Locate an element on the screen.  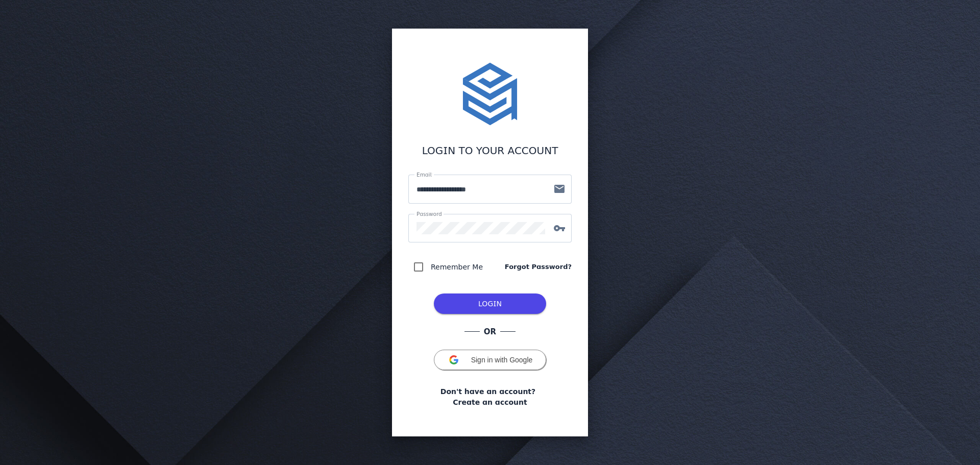
span: Sign in with Google is located at coordinates (502, 360).